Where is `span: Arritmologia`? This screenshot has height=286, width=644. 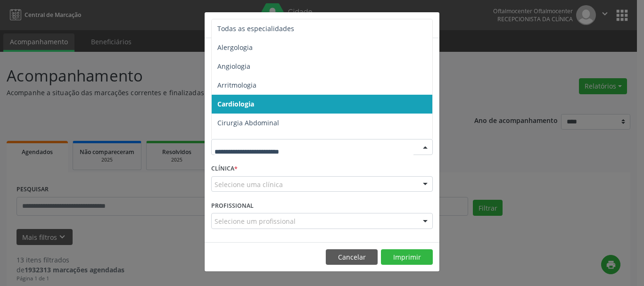
span: Arritmologia is located at coordinates (236, 85).